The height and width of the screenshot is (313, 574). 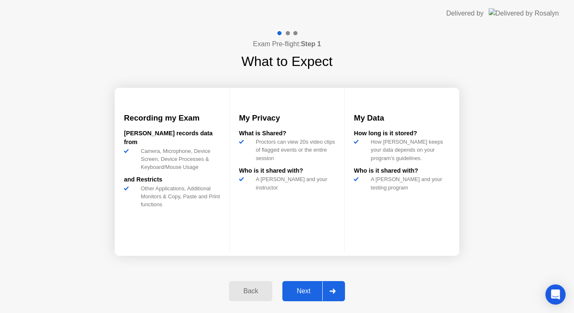 I want to click on b: Step 1, so click(x=311, y=44).